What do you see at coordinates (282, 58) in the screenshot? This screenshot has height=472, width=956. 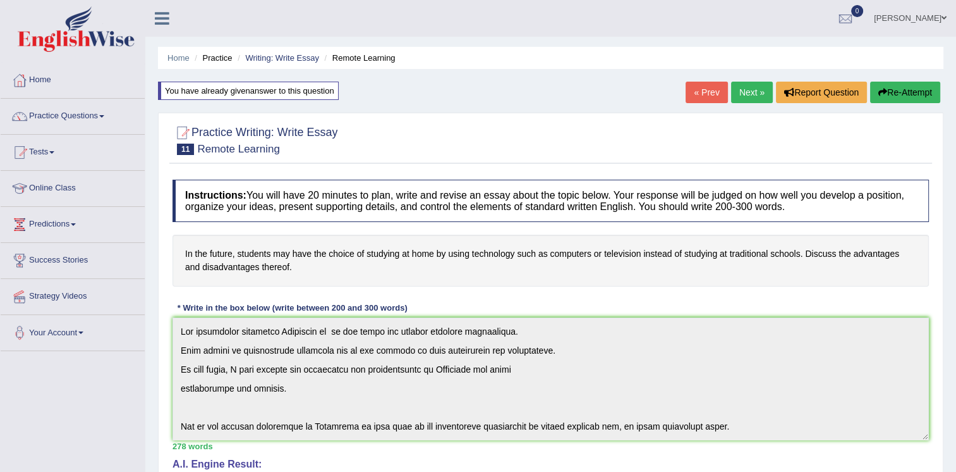 I see `a: Writing: Write Essay` at bounding box center [282, 58].